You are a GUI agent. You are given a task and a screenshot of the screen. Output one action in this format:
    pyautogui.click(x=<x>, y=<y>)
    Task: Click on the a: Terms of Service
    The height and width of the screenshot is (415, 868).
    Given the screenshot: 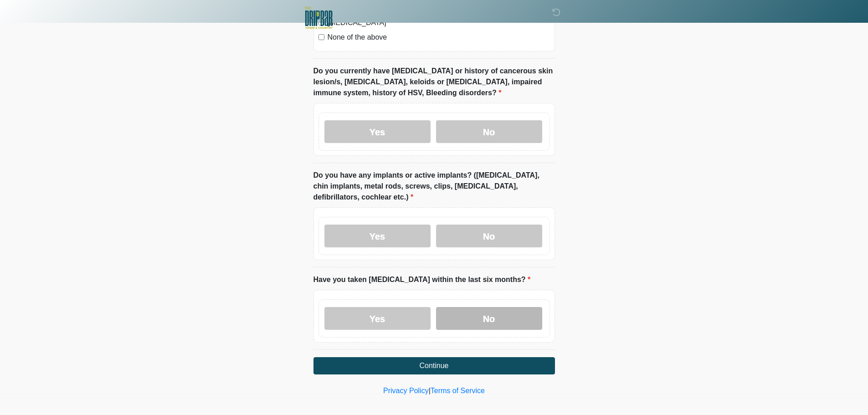 What is the action you would take?
    pyautogui.click(x=457, y=391)
    